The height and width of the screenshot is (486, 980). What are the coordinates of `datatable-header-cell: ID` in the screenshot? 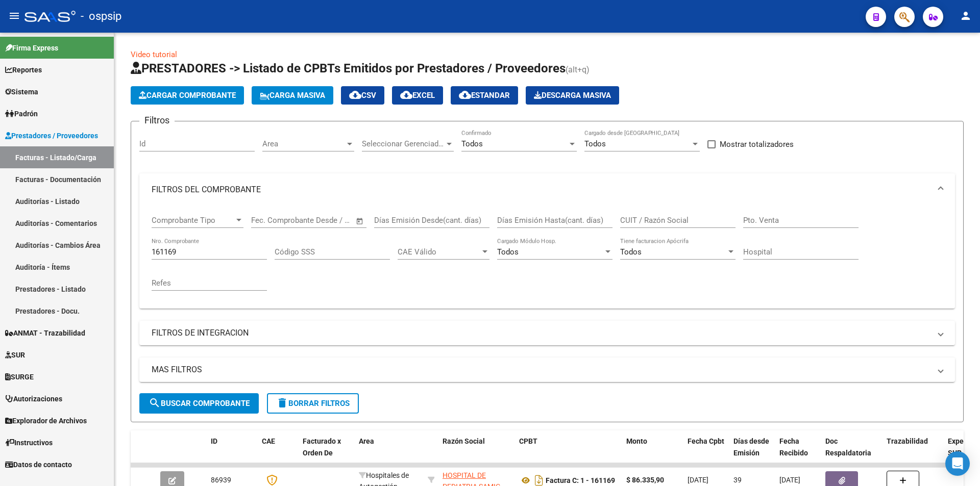 It's located at (232, 453).